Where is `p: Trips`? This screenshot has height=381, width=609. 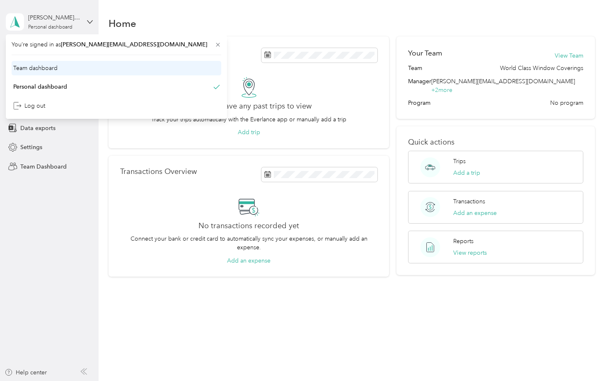
p: Trips is located at coordinates (460, 161).